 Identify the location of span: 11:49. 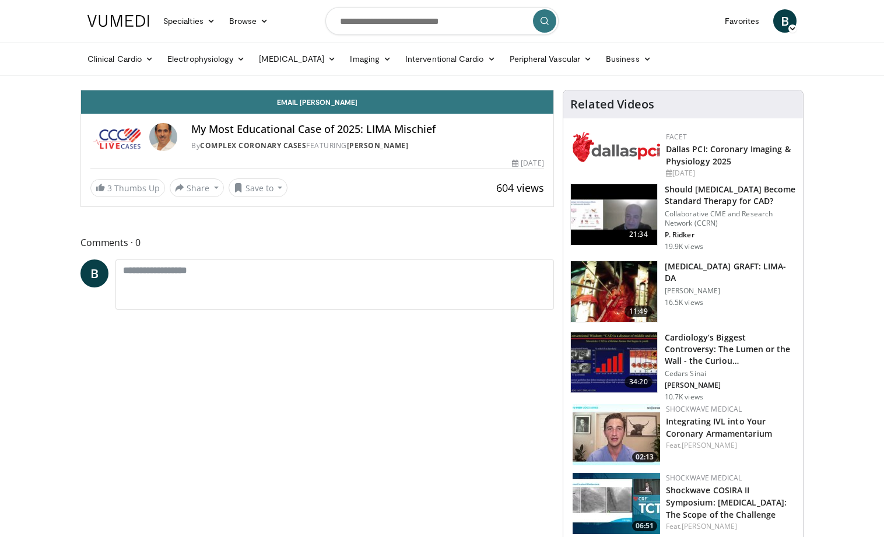
(638, 311).